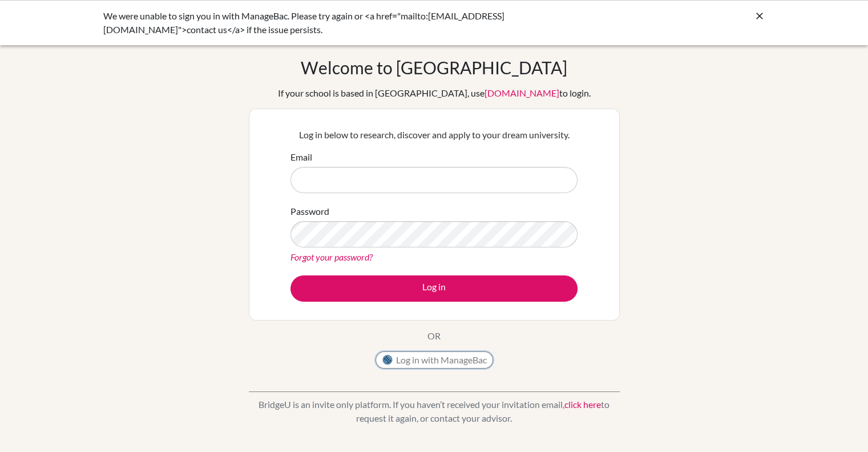 The height and width of the screenshot is (452, 868). Describe the element at coordinates (310, 211) in the screenshot. I see `label: Password` at that location.